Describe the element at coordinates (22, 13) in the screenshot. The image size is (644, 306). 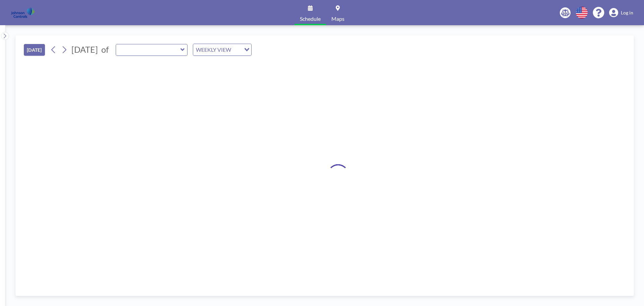
I see `img: organization-logo` at that location.